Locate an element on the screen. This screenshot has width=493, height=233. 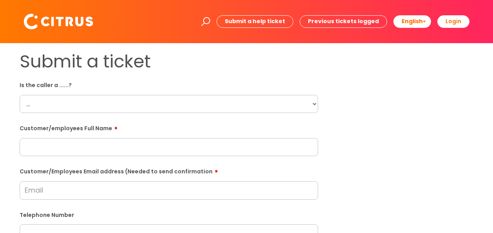
a: Login is located at coordinates (453, 21).